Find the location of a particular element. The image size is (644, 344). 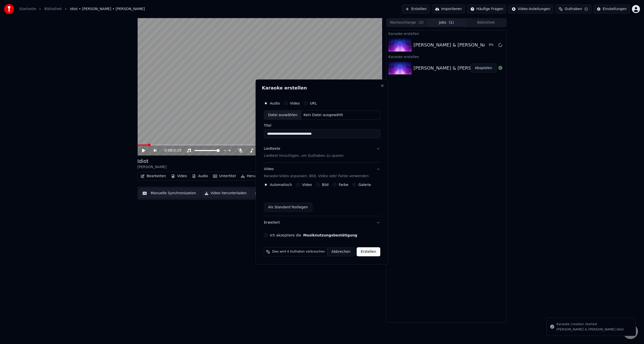

div: Liedtexte is located at coordinates (272, 149).